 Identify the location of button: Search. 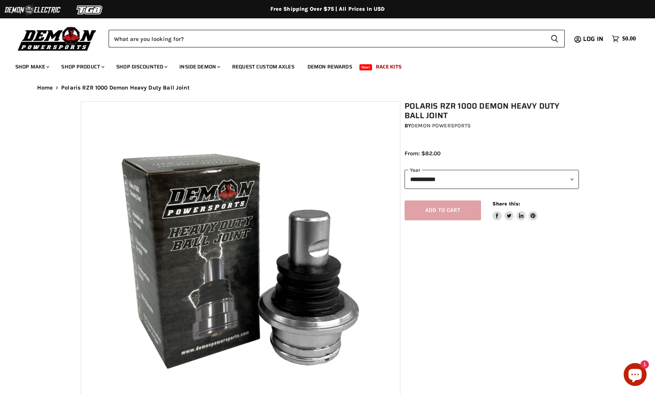
(555, 39).